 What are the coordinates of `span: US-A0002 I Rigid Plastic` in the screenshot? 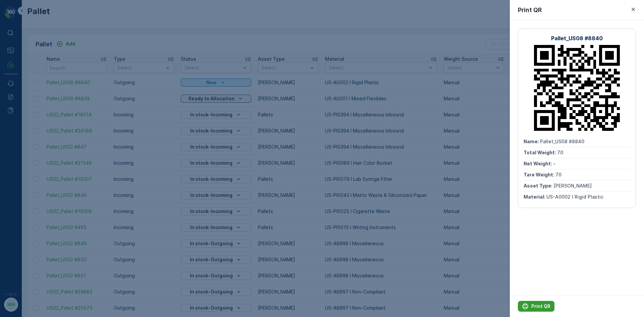 It's located at (575, 196).